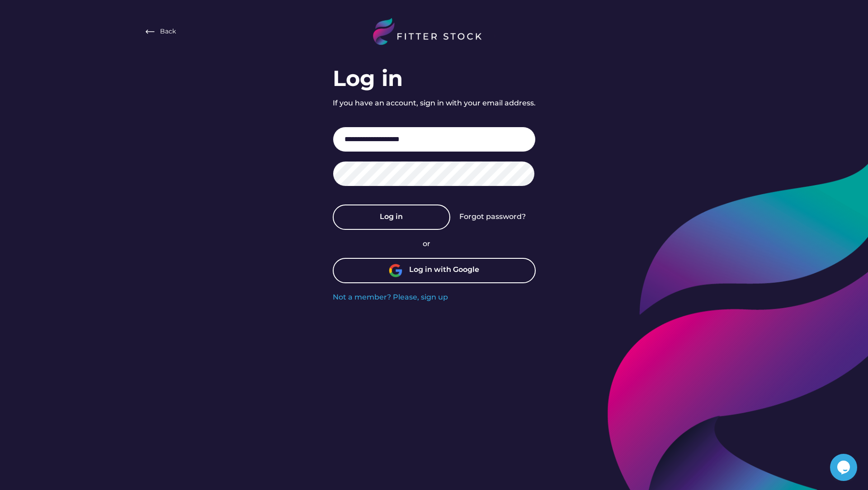 This screenshot has height=490, width=868. What do you see at coordinates (150, 32) in the screenshot?
I see `img: Frame%20%282%29.svg` at bounding box center [150, 32].